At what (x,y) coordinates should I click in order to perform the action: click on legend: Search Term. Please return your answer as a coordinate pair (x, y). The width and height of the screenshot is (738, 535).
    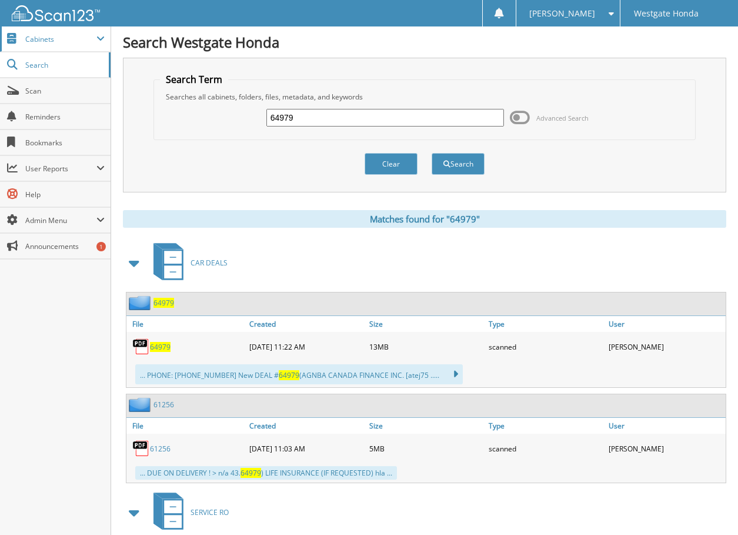
    Looking at the image, I should click on (194, 79).